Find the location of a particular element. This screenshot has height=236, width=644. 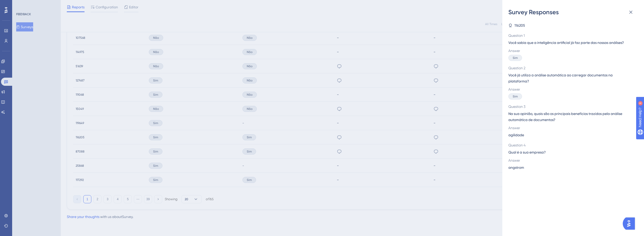

span: Você já utiliza a análise automática ao carregar documentos na plataforma? is located at coordinates (571, 78).